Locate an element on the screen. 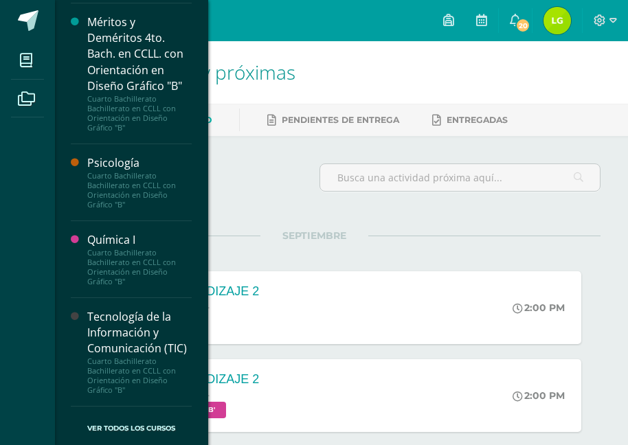  div: Psicología is located at coordinates (139, 163).